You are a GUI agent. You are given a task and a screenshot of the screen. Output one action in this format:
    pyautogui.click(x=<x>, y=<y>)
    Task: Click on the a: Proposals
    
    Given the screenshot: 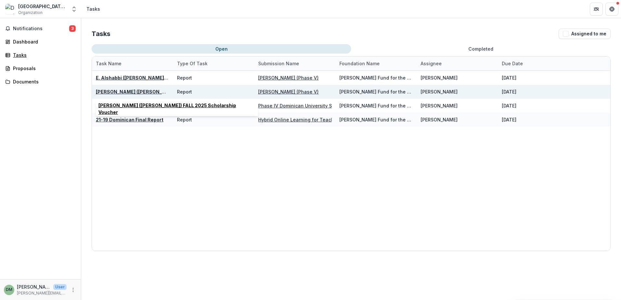 What is the action you would take?
    pyautogui.click(x=40, y=68)
    